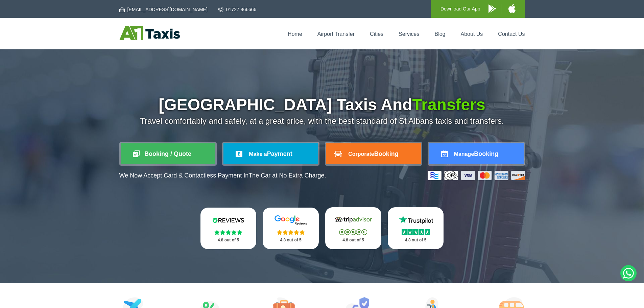 The image size is (644, 308). Describe the element at coordinates (415, 219) in the screenshot. I see `img: Trustpilot` at that location.